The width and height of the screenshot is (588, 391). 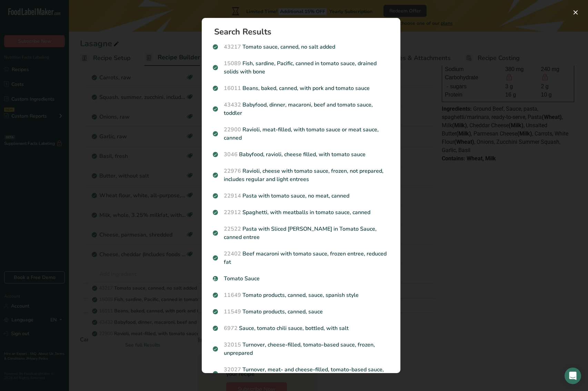 What do you see at coordinates (301, 109) in the screenshot?
I see `p: Babyfood, dinner, macaroni, beef and tomato sauce, toddler` at bounding box center [301, 109].